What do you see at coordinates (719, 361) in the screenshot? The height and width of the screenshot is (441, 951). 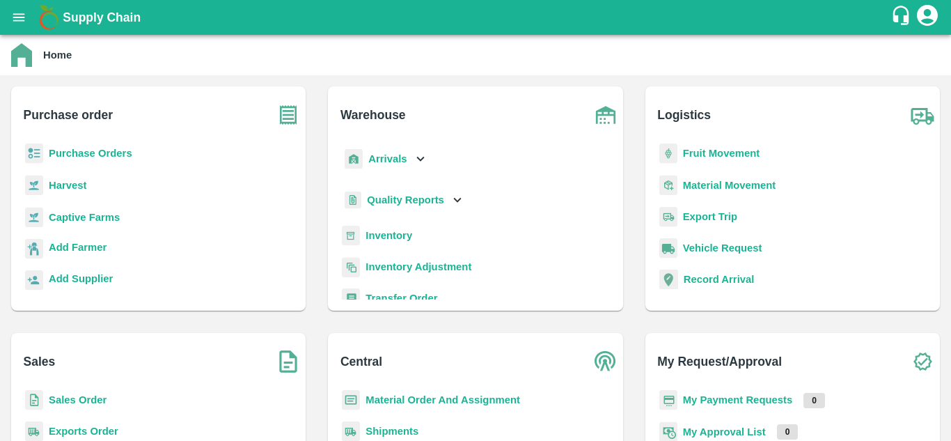 I see `b: My Request/Approval` at bounding box center [719, 361].